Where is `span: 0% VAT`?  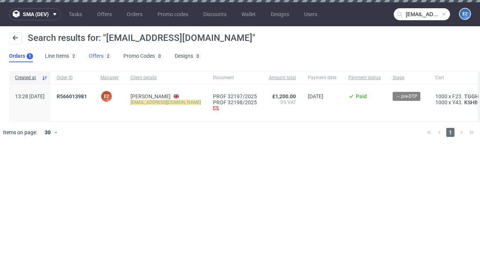
span: 0% VAT is located at coordinates (283, 102).